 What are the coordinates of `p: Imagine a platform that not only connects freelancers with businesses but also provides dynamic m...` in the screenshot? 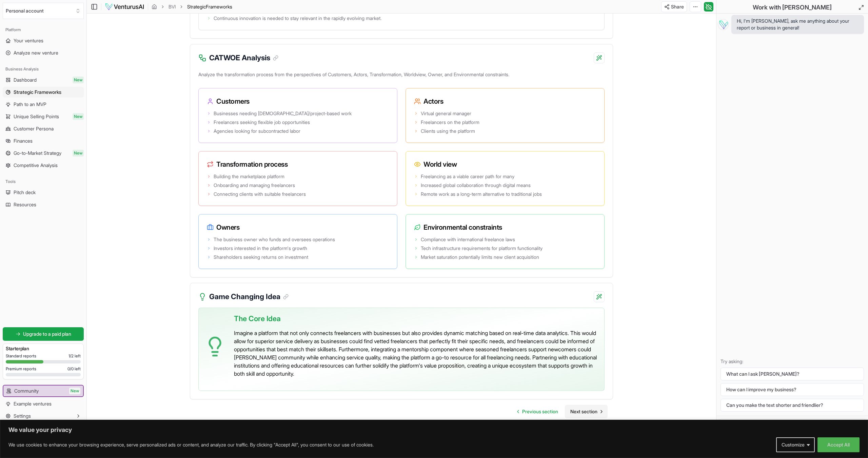 It's located at (416, 354).